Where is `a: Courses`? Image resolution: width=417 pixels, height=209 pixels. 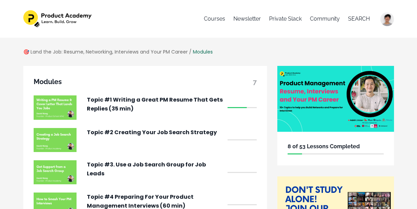 a: Courses is located at coordinates (215, 19).